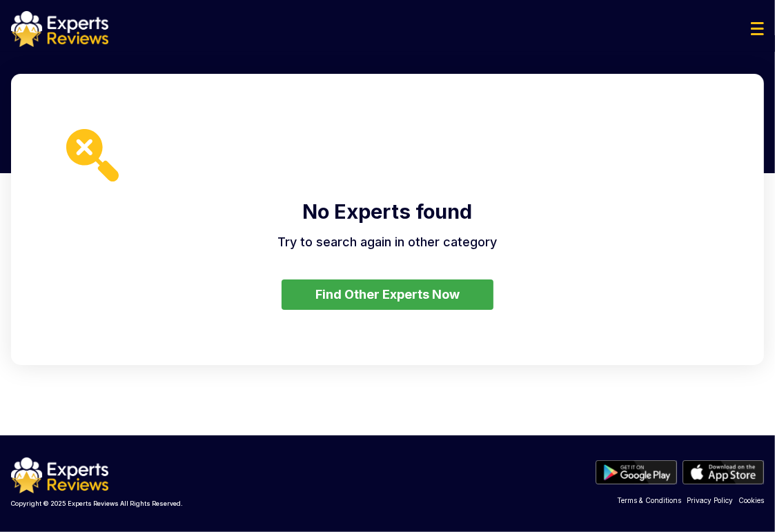 The height and width of the screenshot is (532, 775). I want to click on img: Menu Icon, so click(757, 28).